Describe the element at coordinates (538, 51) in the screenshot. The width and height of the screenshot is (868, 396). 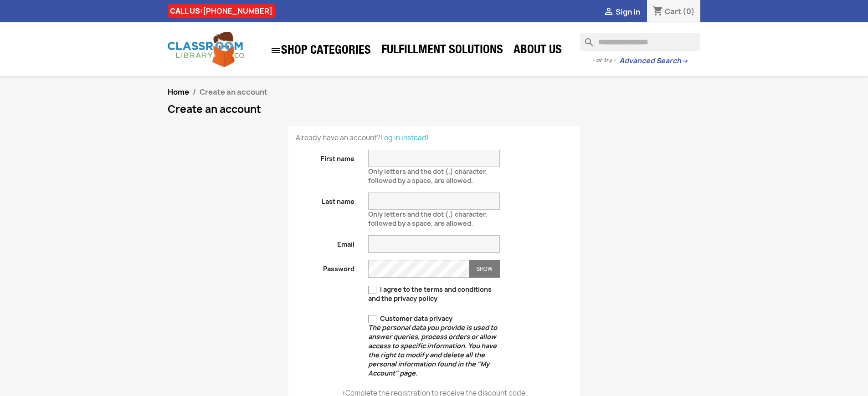
I see `a: About Us` at that location.